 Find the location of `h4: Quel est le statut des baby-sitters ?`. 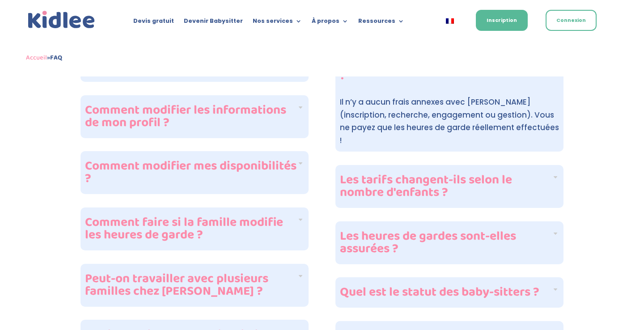

h4: Quel est le statut des baby-sitters ? is located at coordinates (446, 292).